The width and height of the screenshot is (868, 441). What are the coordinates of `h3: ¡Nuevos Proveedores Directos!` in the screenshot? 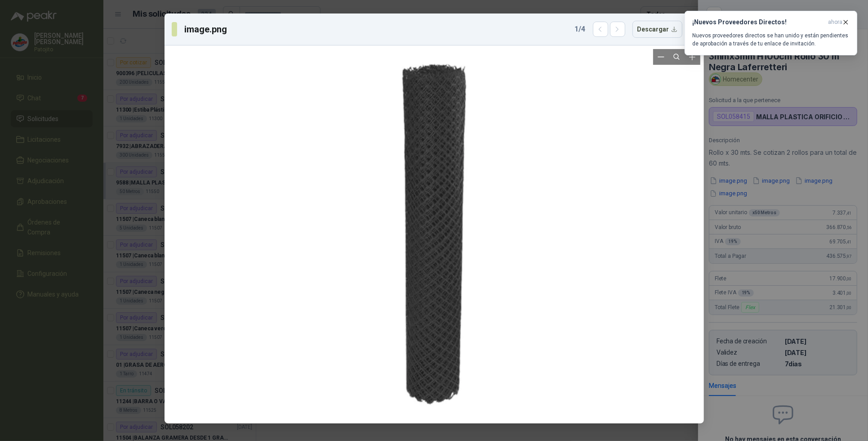 It's located at (758, 22).